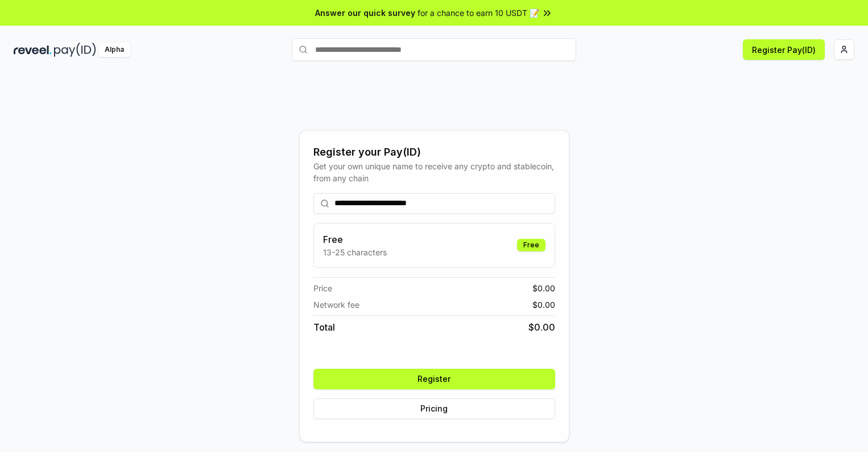  I want to click on div: Get your own unique name to receive any crypto and stablecoin, from any chain, so click(434, 172).